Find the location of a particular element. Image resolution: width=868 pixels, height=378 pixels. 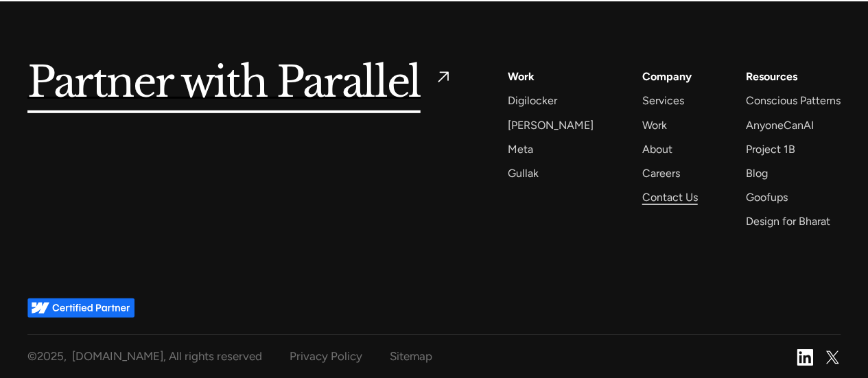

div: Company is located at coordinates (667, 76).